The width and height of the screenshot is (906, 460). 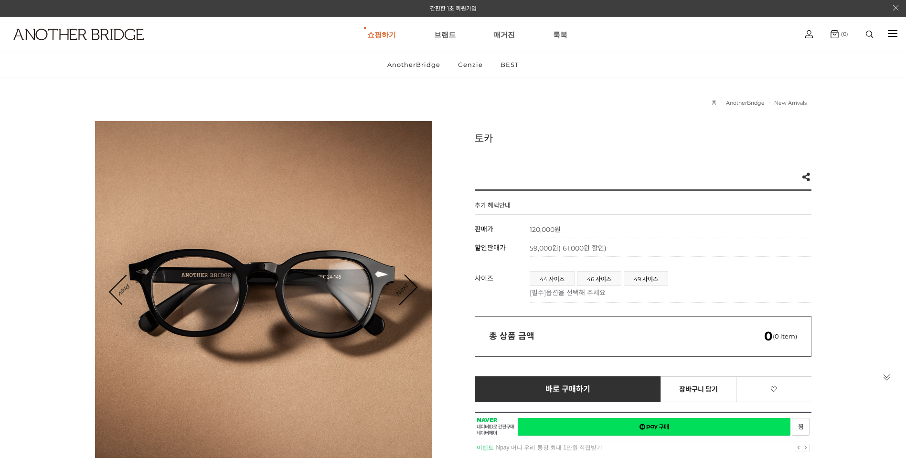 I want to click on span: ( 61,000원 할인), so click(x=582, y=248).